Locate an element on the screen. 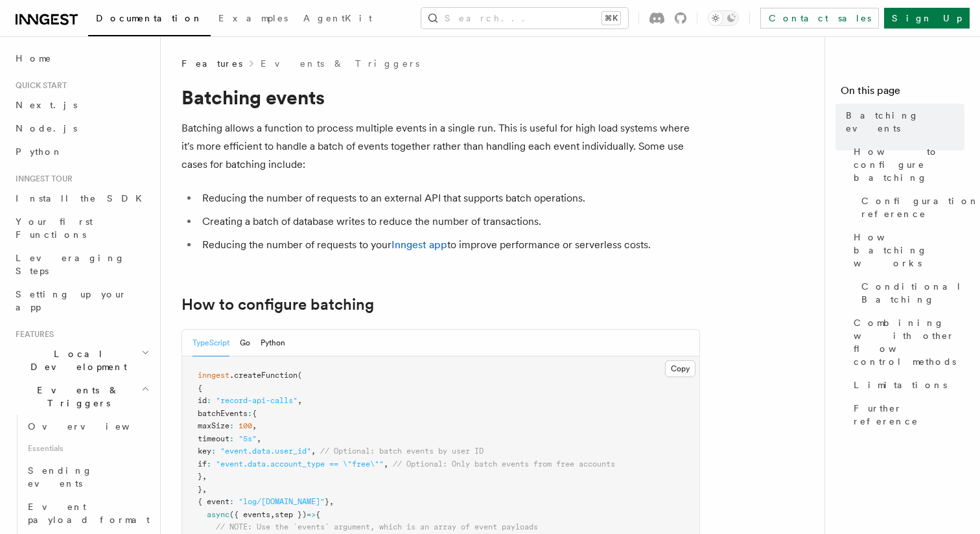  span: Overview is located at coordinates (95, 426).